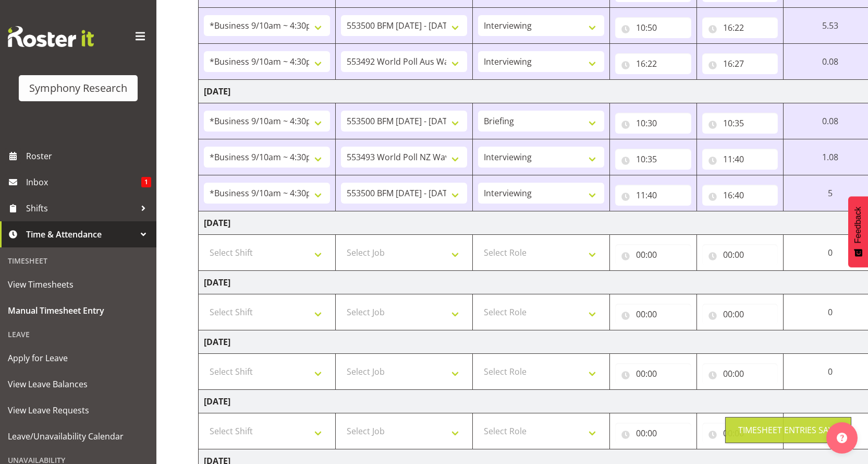 The image size is (868, 464). Describe the element at coordinates (83, 182) in the screenshot. I see `span: Inbox` at that location.